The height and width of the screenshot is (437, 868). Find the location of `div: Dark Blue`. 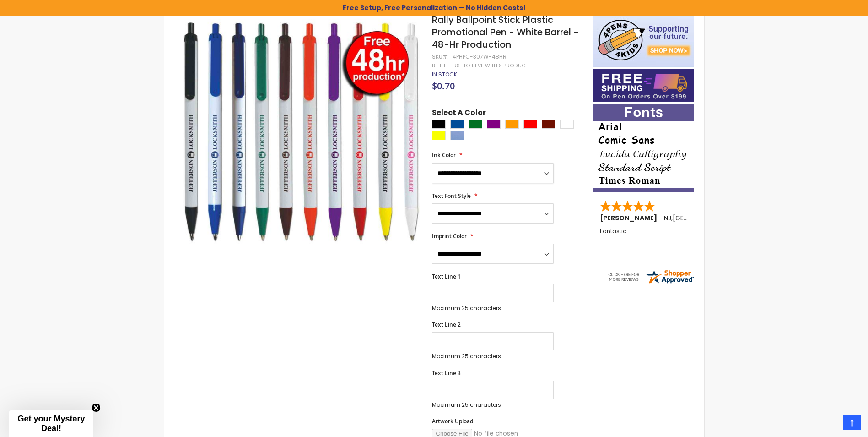

div: Dark Blue is located at coordinates (457, 124).